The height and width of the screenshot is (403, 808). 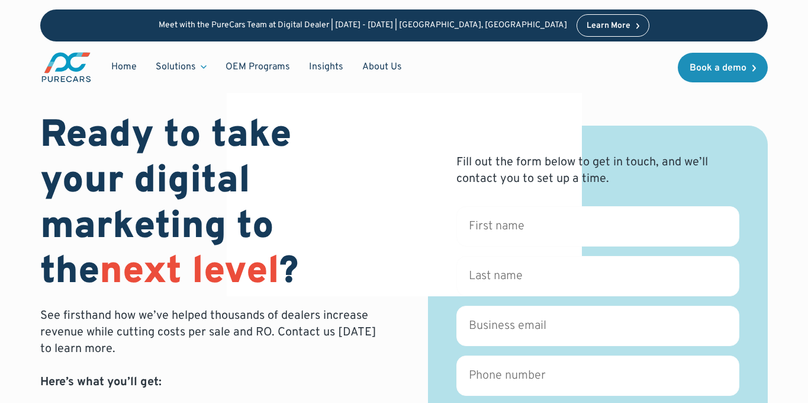 I want to click on a: About Us, so click(x=382, y=67).